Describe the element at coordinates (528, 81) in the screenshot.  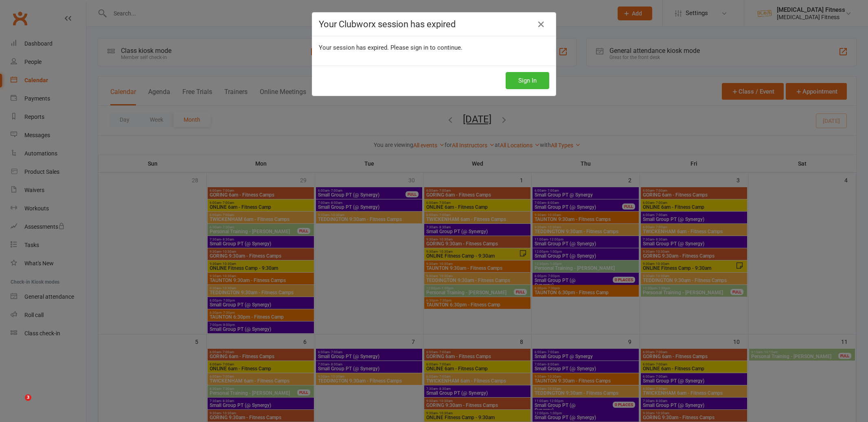
I see `button: Sign In` at that location.